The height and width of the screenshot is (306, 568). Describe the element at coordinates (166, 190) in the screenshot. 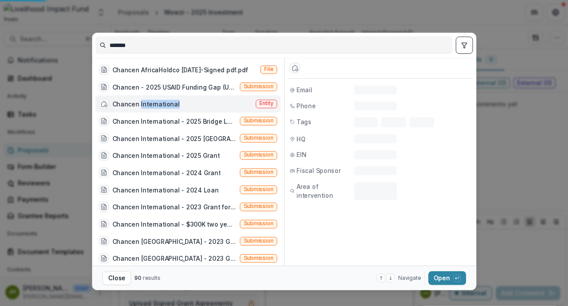

I see `div: Chancen International - 2024 Loan` at that location.